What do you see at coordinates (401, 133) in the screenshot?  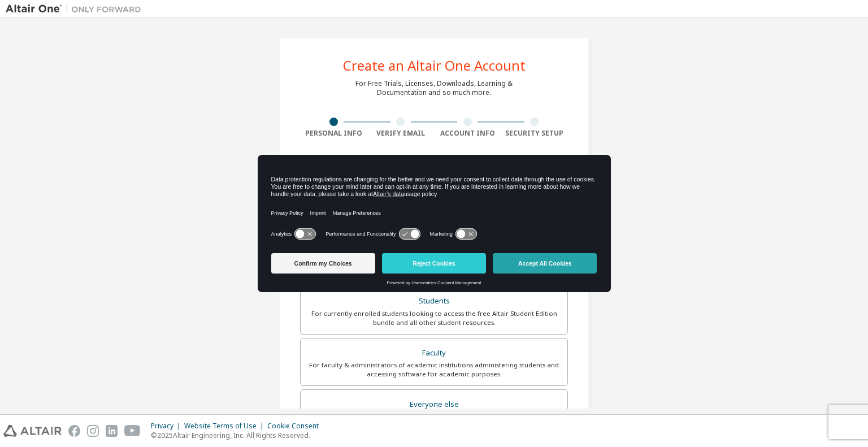 I see `div: Verify Email` at bounding box center [401, 133].